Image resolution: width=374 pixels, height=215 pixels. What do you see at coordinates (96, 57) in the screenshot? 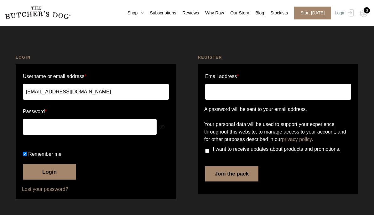
I see `h2: Login` at bounding box center [96, 57].